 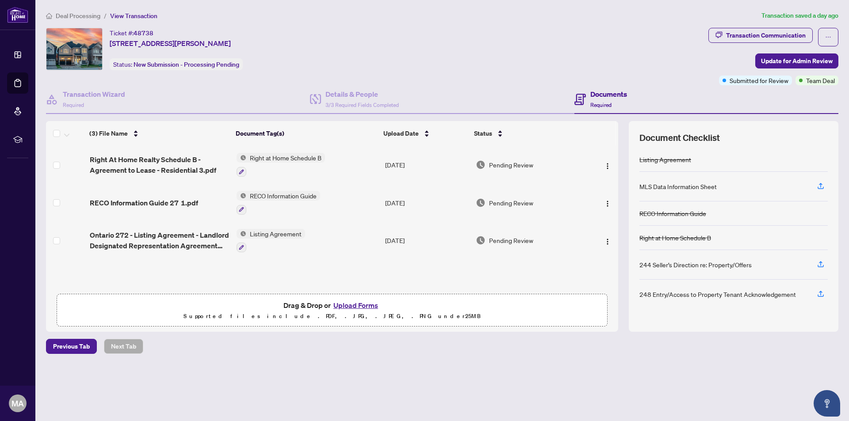 What do you see at coordinates (362, 105) in the screenshot?
I see `span: 3/3 Required Fields Completed` at bounding box center [362, 105].